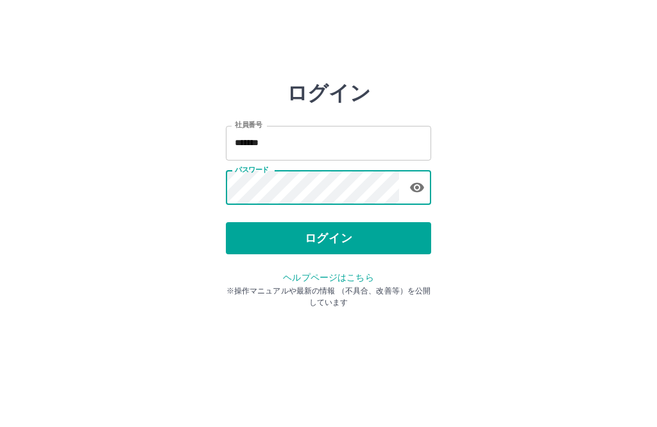 Image resolution: width=657 pixels, height=427 pixels. I want to click on h2: ログイン, so click(328, 93).